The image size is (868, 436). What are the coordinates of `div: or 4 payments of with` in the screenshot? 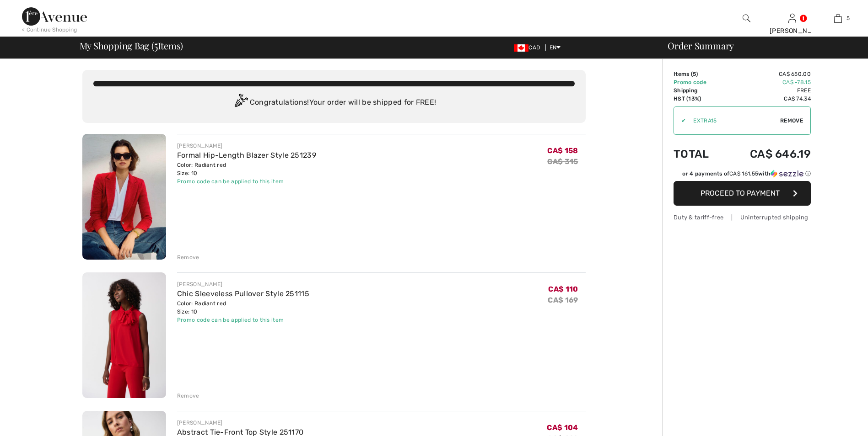 It's located at (747, 174).